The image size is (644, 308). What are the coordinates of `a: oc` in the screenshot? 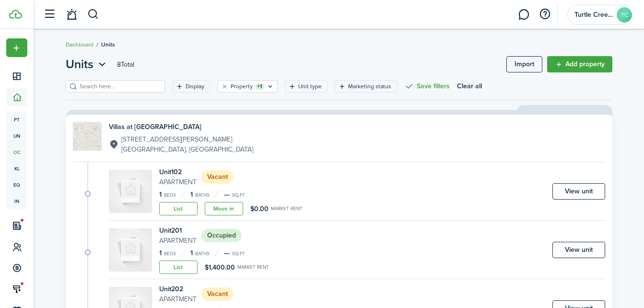 It's located at (17, 152).